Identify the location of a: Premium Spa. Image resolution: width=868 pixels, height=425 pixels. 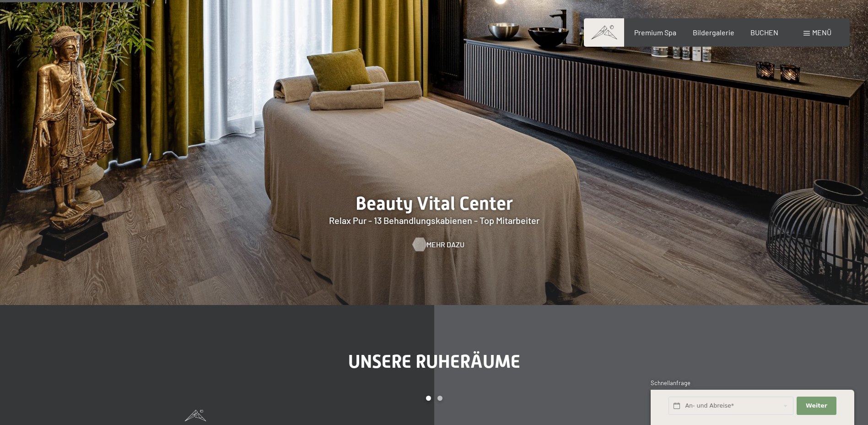
(655, 32).